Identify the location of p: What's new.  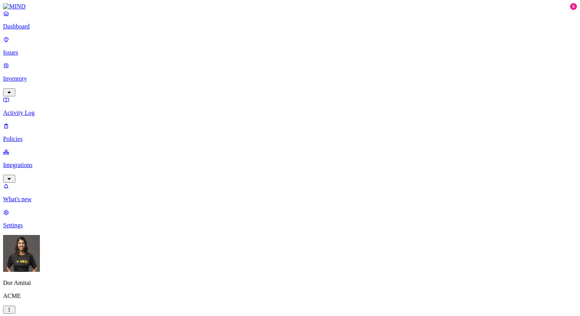
(290, 199).